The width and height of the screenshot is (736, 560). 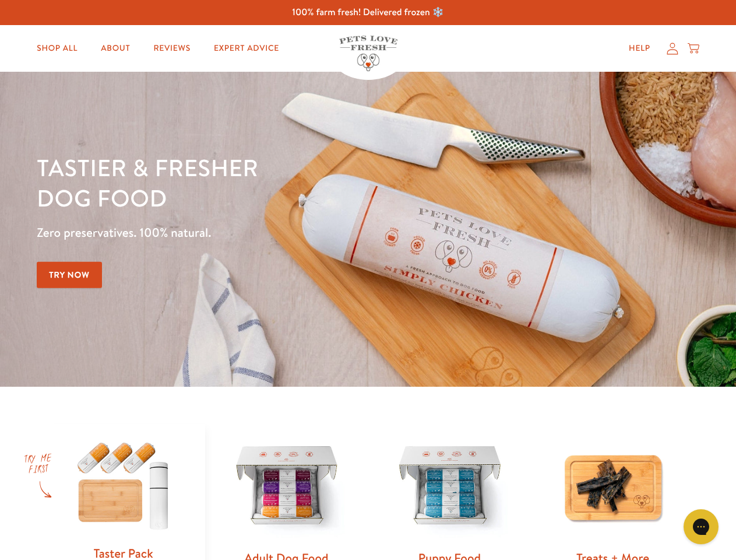 I want to click on a: Shop All, so click(x=57, y=49).